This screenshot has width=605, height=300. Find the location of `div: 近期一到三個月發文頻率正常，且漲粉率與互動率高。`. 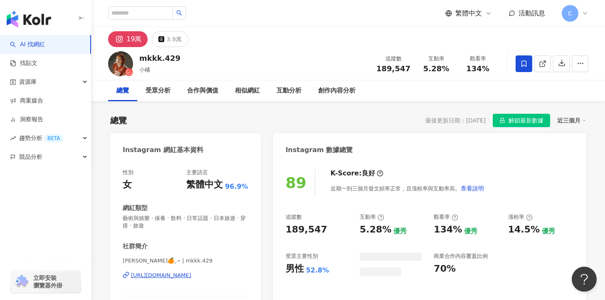

div: 近期一到三個月發文頻率正常，且漲粉率與互動率高。 is located at coordinates (408, 188).